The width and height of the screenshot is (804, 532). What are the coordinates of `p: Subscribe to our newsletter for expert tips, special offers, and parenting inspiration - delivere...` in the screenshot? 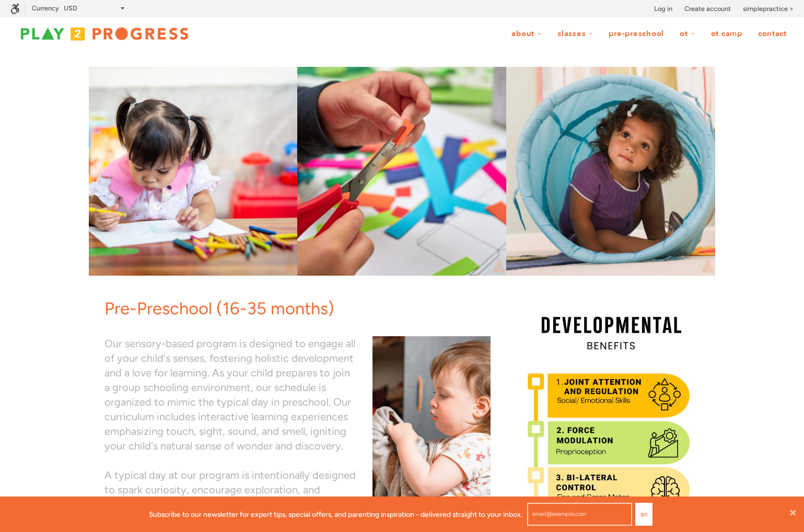 It's located at (335, 514).